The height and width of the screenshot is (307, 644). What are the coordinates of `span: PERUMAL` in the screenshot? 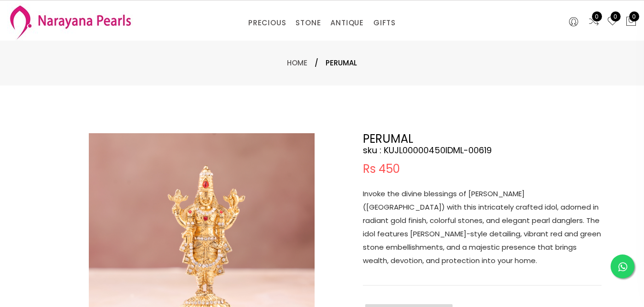 It's located at (342, 63).